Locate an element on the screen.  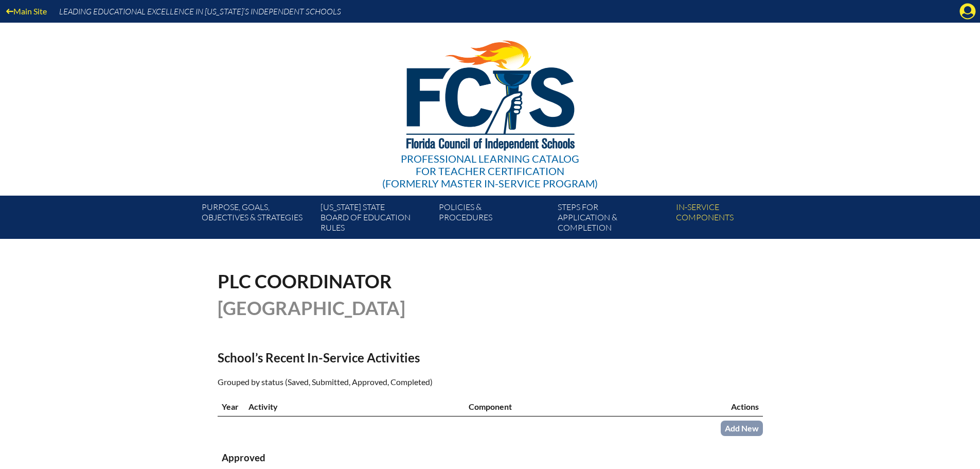
a: Professional Learning Catalog for Teacher Certification(formerly Master In-service Program) is located at coordinates (490, 106).